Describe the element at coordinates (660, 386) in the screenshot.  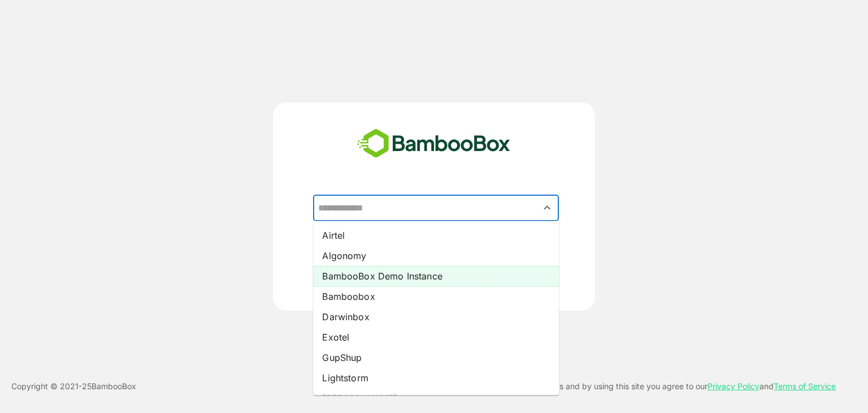
I see `p: This site uses cookies and by using this site you agree to our and` at that location.